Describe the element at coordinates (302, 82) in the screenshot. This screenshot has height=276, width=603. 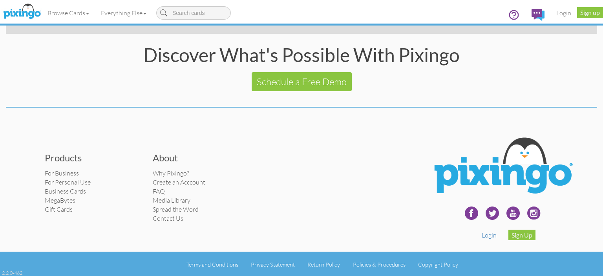
I see `a: Schedule a Free Demo` at that location.